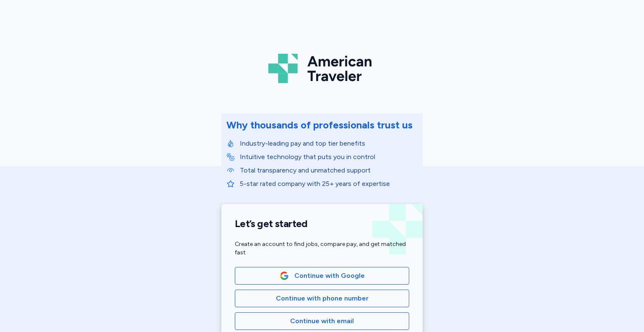 This screenshot has height=332, width=644. I want to click on span: Continue with phone number, so click(322, 298).